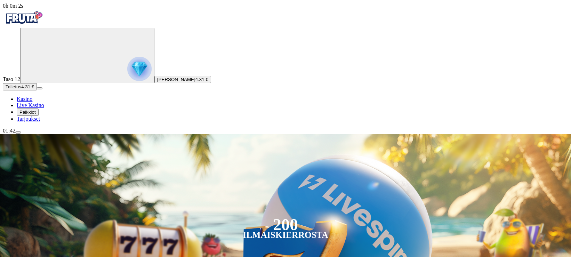  I want to click on img: reward progress, so click(140, 69).